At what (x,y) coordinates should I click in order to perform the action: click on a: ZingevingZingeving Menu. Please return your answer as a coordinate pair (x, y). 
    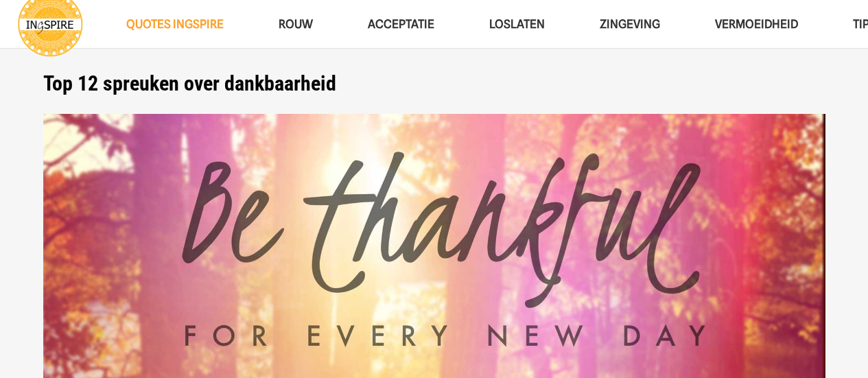
    Looking at the image, I should click on (630, 24).